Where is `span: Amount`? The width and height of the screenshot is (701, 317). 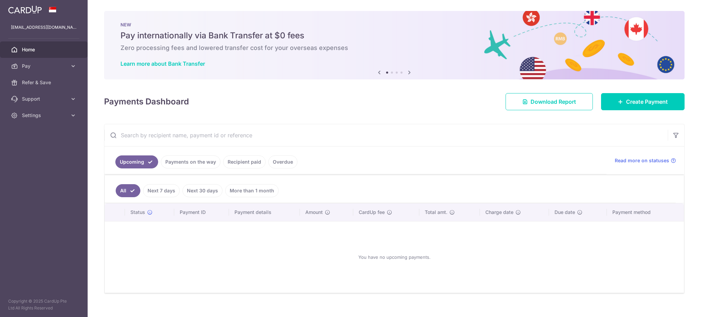
span: Amount is located at coordinates (314, 212).